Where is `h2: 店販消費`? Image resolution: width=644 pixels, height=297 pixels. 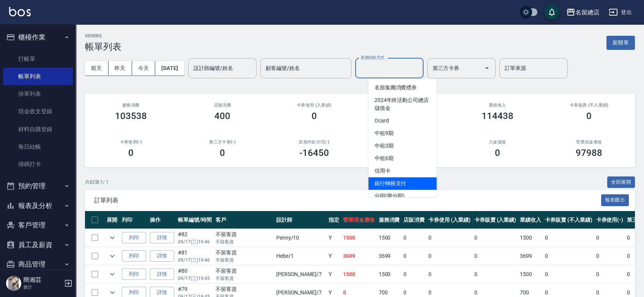 h2: 店販消費 is located at coordinates (223, 105).